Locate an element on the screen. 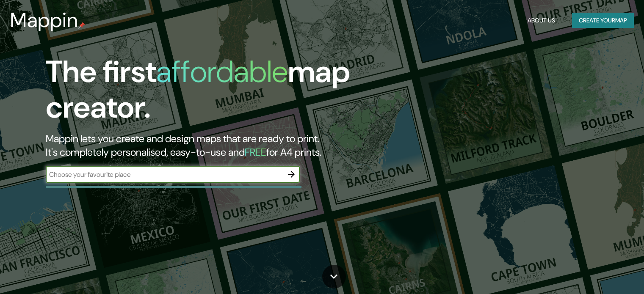  img: mappin-pin is located at coordinates (82, 26).